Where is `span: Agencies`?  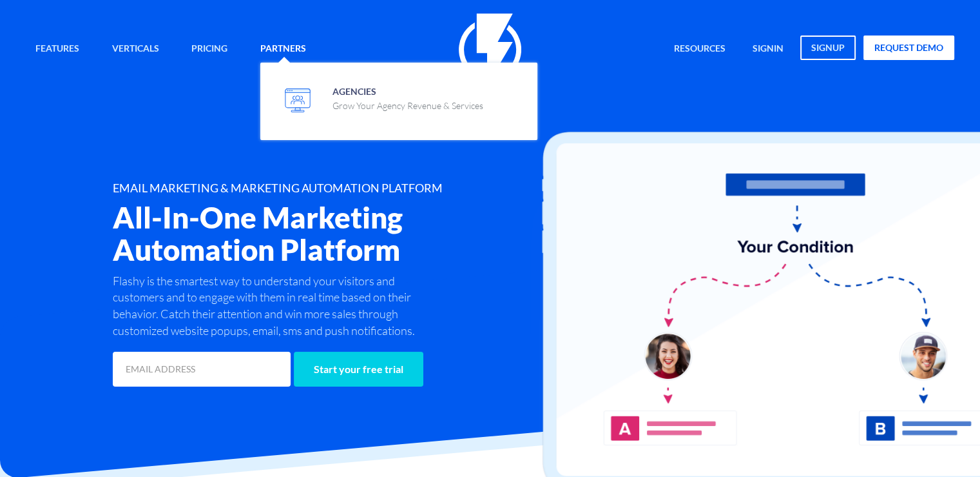
span: Agencies is located at coordinates (408, 97).